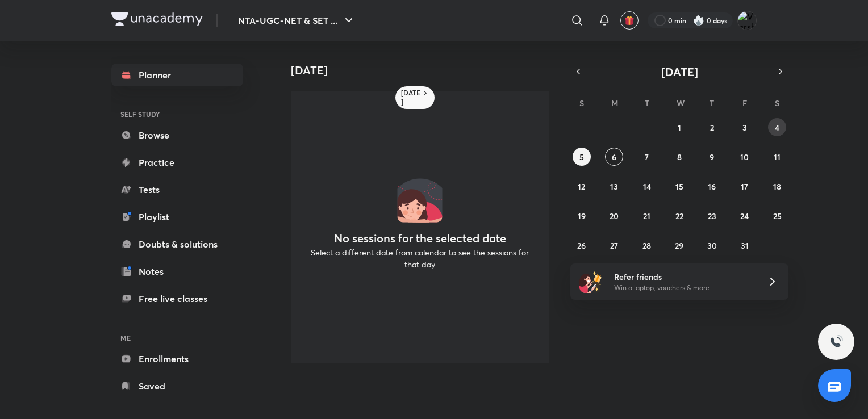 This screenshot has width=868, height=419. What do you see at coordinates (745, 245) in the screenshot?
I see `abbr: October 31, 2025` at bounding box center [745, 245].